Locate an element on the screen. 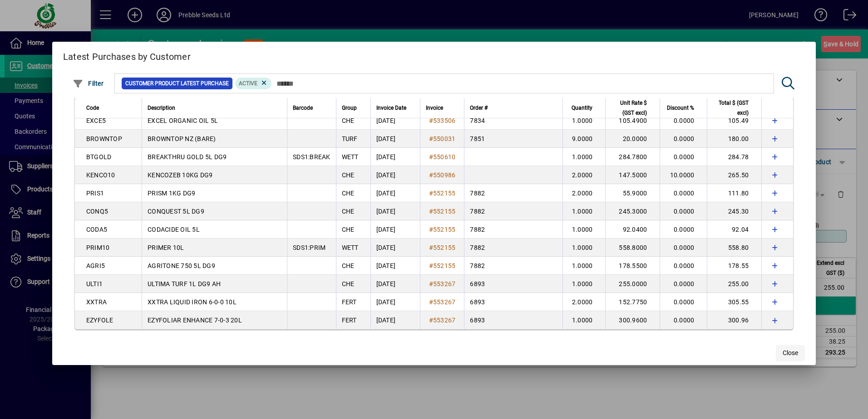  a: #553267 is located at coordinates (442, 302).